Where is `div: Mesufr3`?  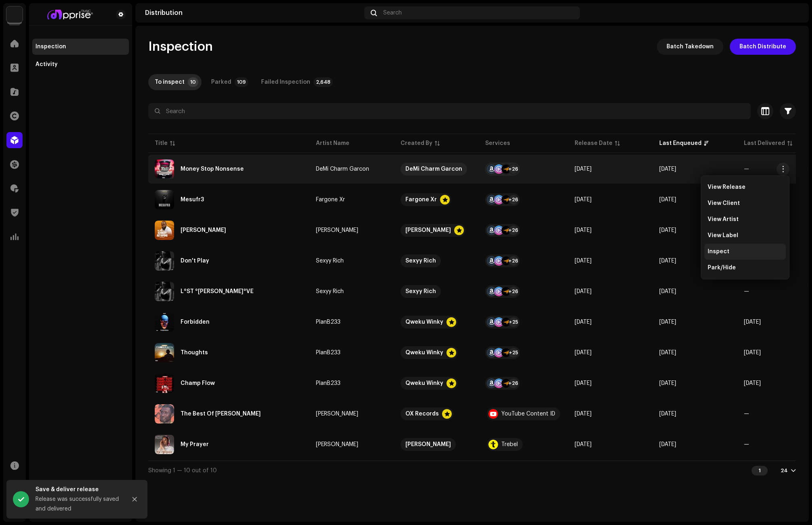
div: Mesufr3 is located at coordinates (192, 200).